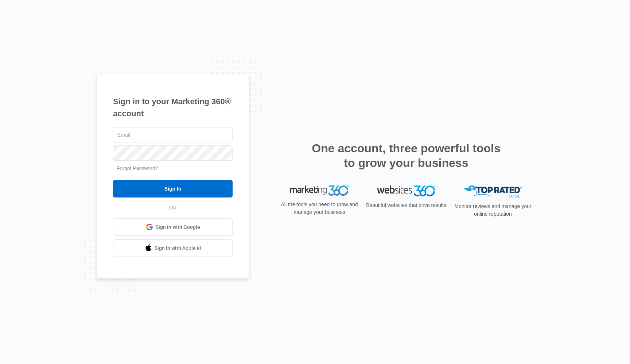 The width and height of the screenshot is (630, 364). What do you see at coordinates (406, 156) in the screenshot?
I see `h2: One account, three powerful tools to grow your business` at bounding box center [406, 156].